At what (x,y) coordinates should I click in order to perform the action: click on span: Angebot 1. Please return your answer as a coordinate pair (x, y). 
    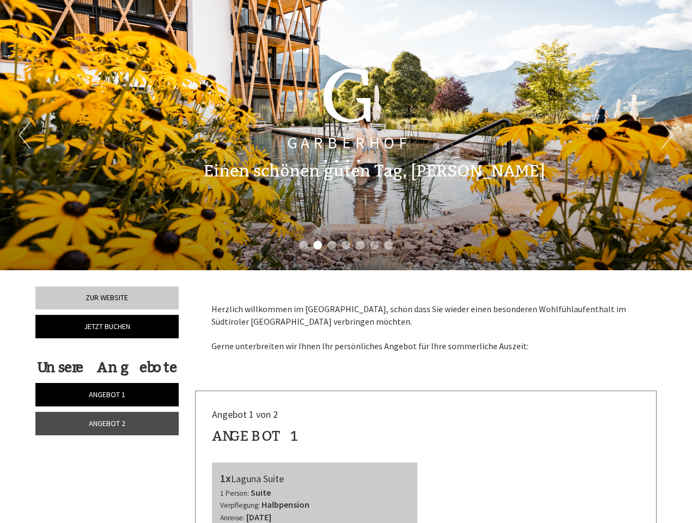
    Looking at the image, I should click on (107, 395).